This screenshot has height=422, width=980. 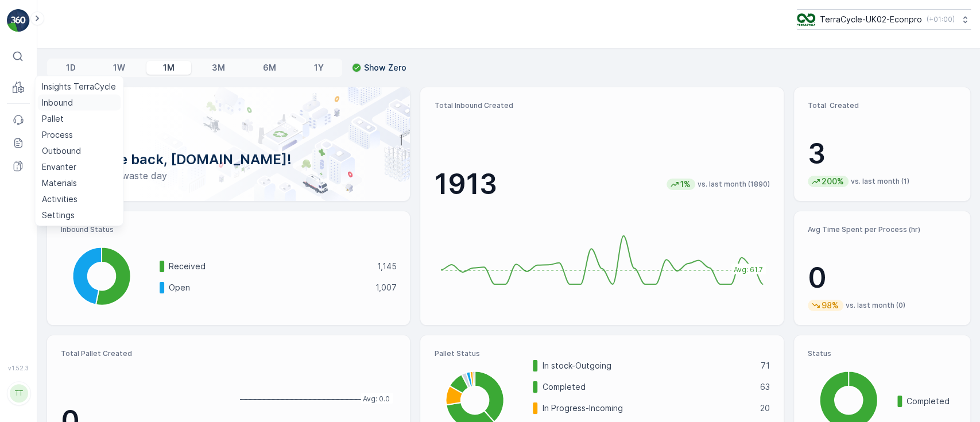 What do you see at coordinates (880, 181) in the screenshot?
I see `p: vs. last month (1)` at bounding box center [880, 181].